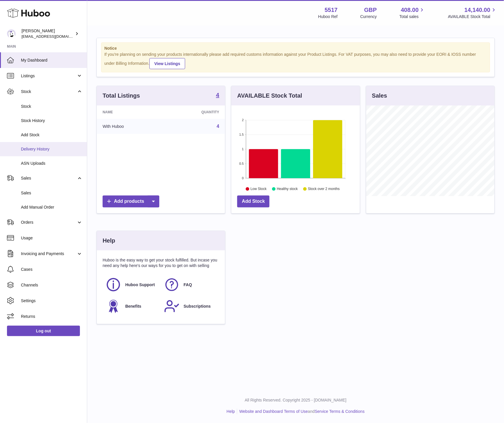 This screenshot has height=423, width=504. Describe the element at coordinates (43, 331) in the screenshot. I see `a: Log out` at that location.